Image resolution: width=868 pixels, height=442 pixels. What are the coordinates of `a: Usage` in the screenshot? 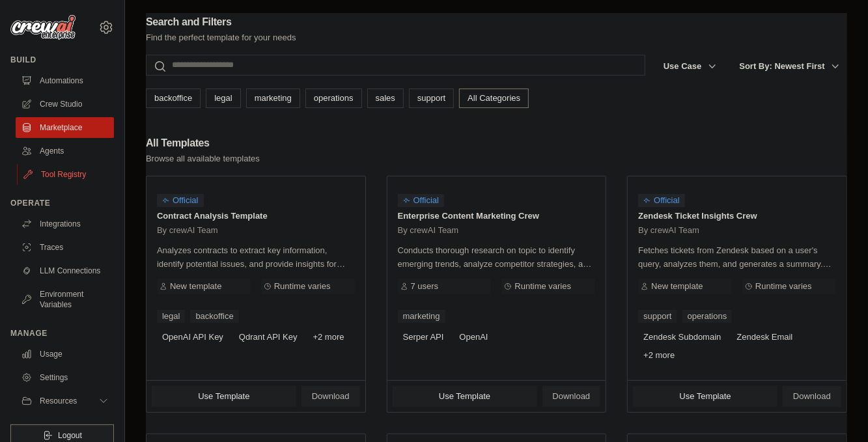 It's located at (64, 354).